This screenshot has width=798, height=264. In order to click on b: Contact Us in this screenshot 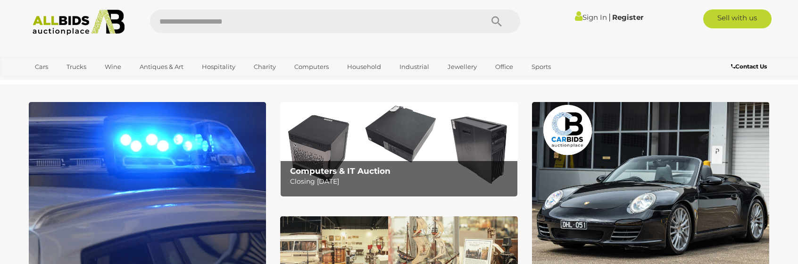, I will do `click(749, 66)`.